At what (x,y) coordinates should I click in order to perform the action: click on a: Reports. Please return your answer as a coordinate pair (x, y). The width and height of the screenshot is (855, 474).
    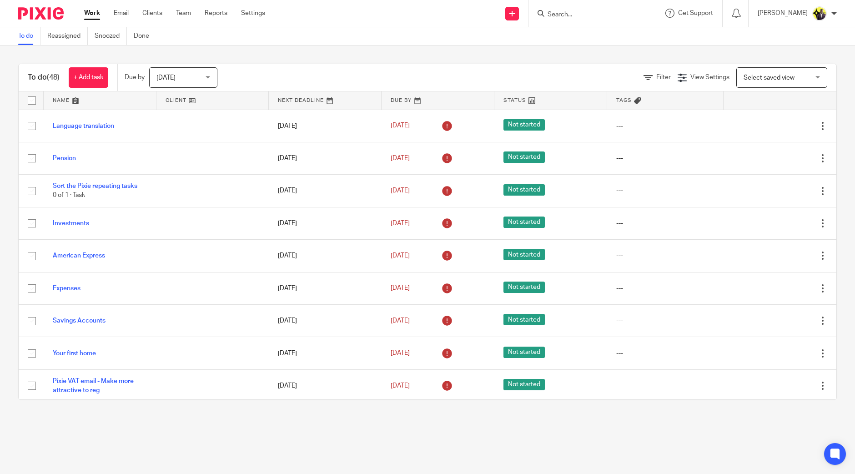
    Looking at the image, I should click on (216, 13).